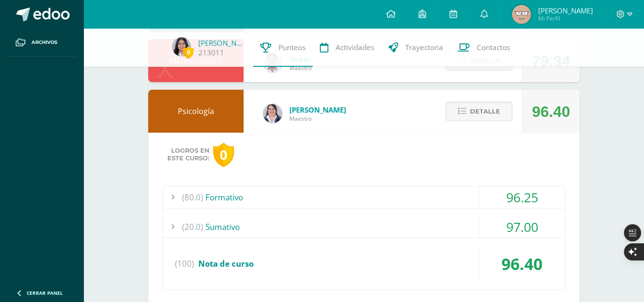  Describe the element at coordinates (42, 42) in the screenshot. I see `a: Archivos` at that location.